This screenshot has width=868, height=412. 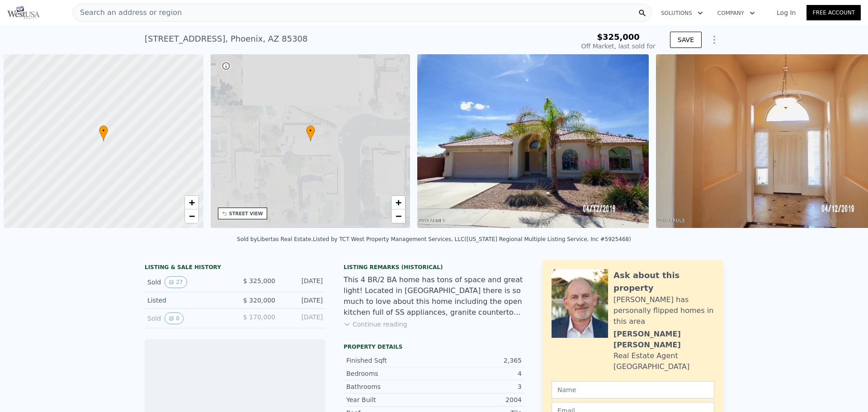 What do you see at coordinates (259, 281) in the screenshot?
I see `span: $ 325,000` at bounding box center [259, 281].